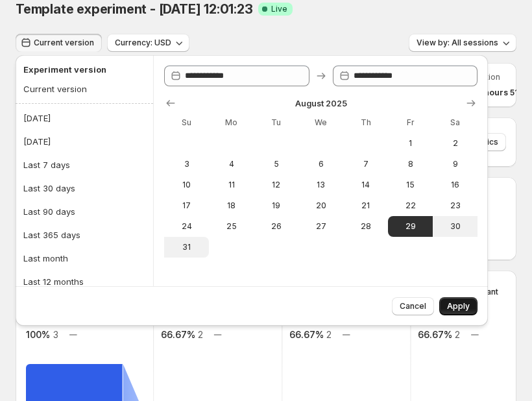 The image size is (532, 401). What do you see at coordinates (231, 206) in the screenshot?
I see `span: 18` at bounding box center [231, 206].